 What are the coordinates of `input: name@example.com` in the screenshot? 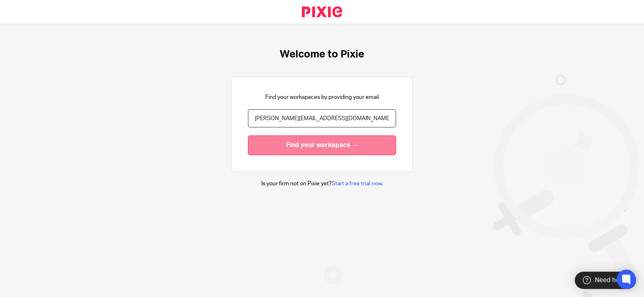 It's located at (322, 118).